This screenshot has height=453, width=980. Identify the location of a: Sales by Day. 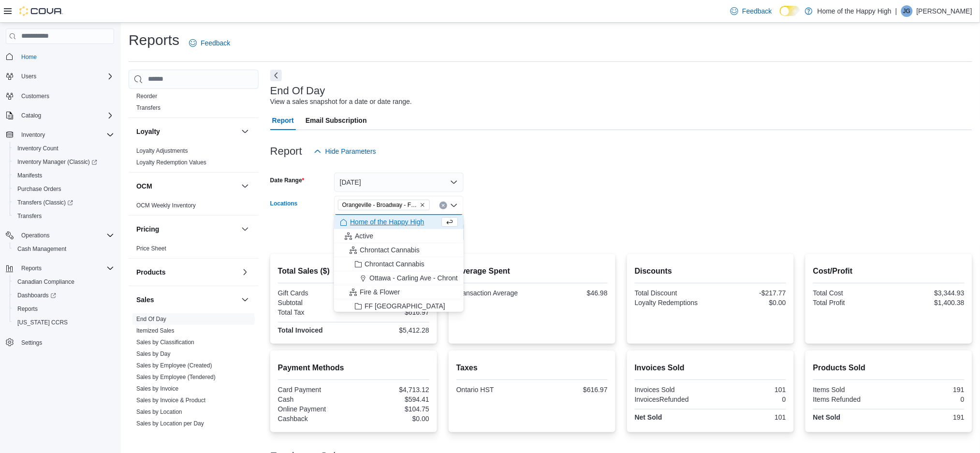
(153, 354).